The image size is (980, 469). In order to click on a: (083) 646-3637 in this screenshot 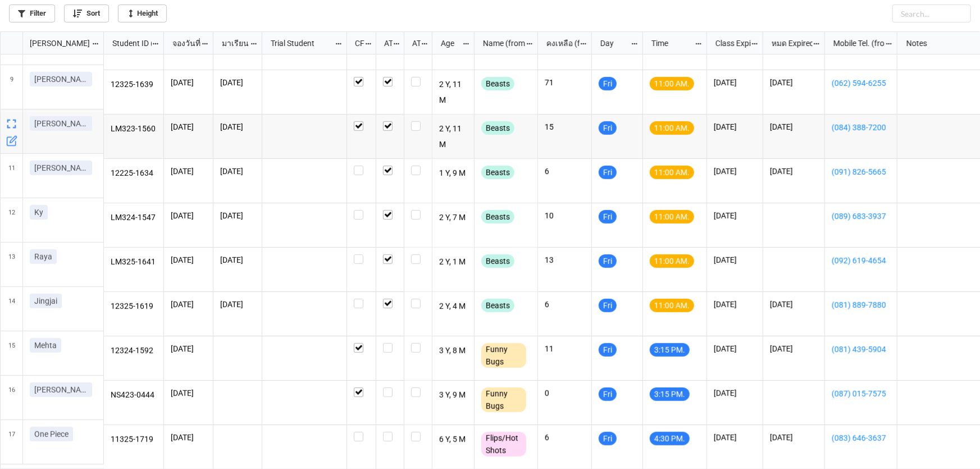, I will do `click(862, 438)`.